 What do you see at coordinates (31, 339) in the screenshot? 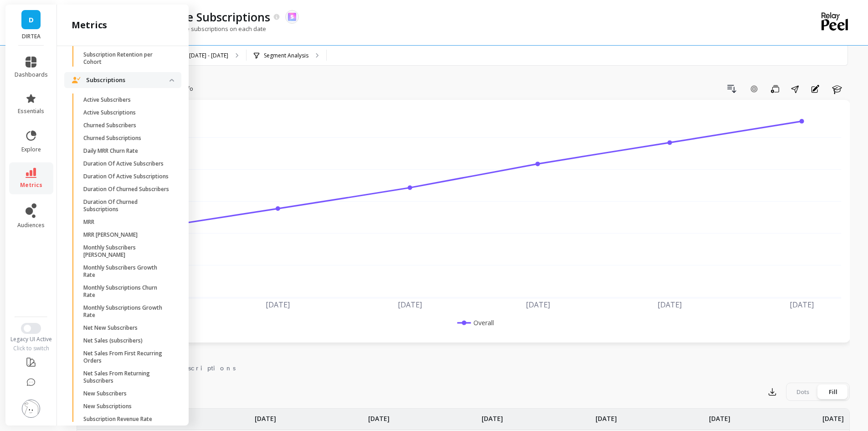
I see `div: Legacy UI Active` at bounding box center [31, 339].